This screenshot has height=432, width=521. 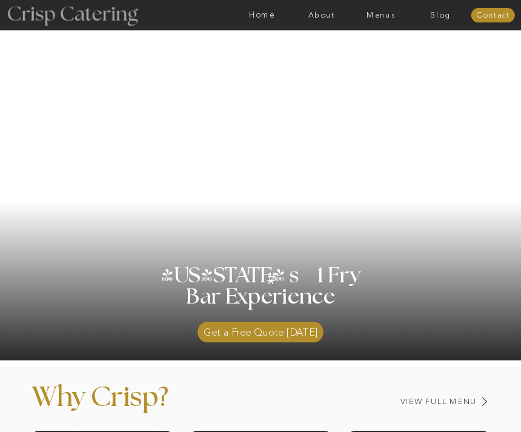 What do you see at coordinates (381, 15) in the screenshot?
I see `a: Menus` at bounding box center [381, 15].